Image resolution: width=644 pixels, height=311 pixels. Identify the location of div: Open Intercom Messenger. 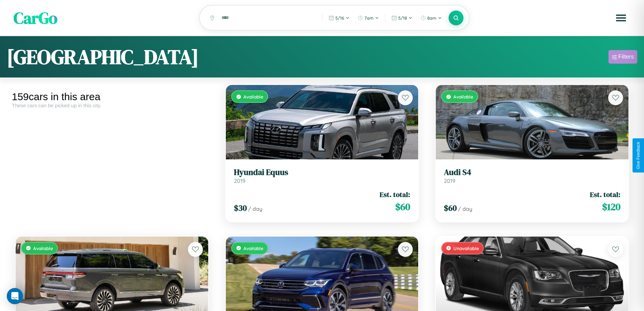
(15, 296).